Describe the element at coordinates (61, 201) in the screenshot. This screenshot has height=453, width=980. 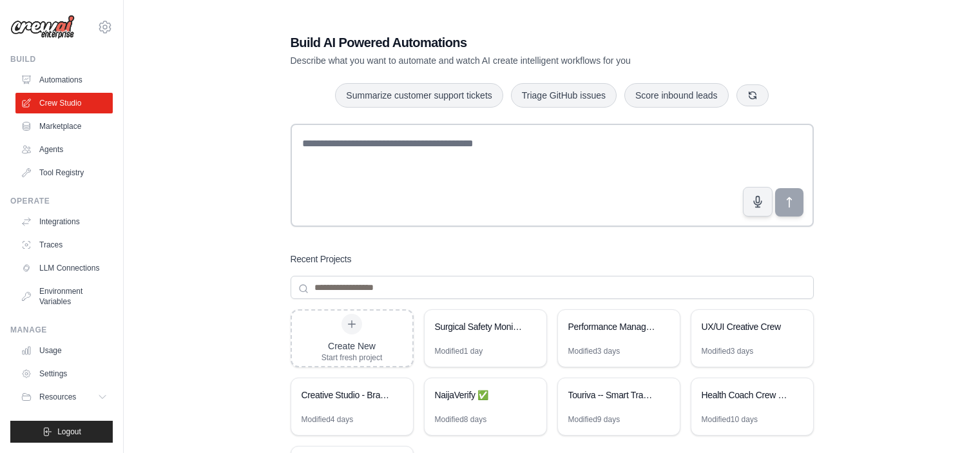
I see `div: Operate` at that location.